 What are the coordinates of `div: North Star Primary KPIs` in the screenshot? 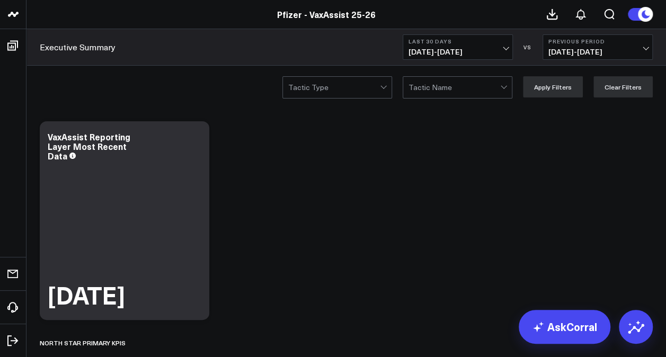 It's located at (83, 343).